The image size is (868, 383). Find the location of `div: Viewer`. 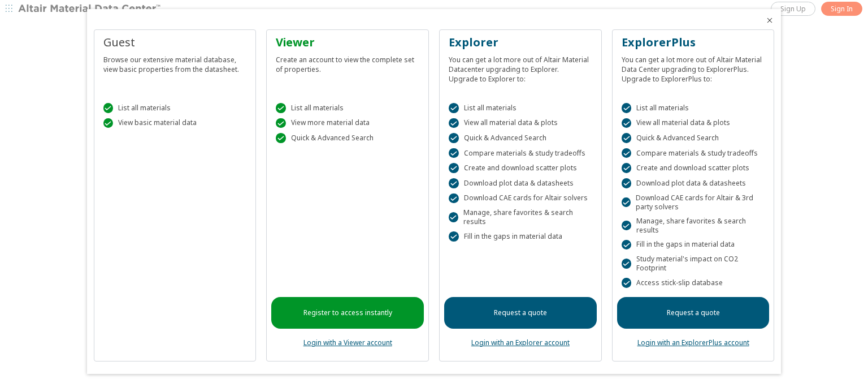

div: Viewer is located at coordinates (348, 42).